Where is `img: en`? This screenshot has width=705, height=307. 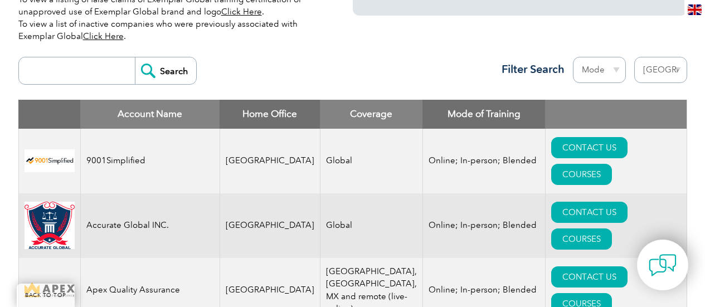
img: en is located at coordinates (695, 9).